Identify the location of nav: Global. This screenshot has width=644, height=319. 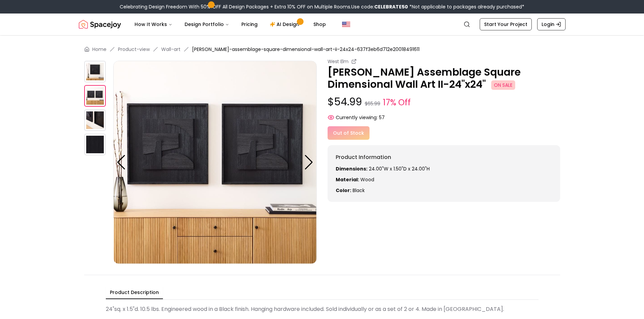
(322, 24).